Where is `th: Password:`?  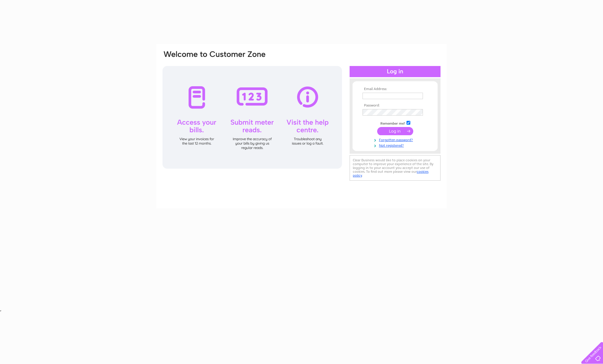
th: Password: is located at coordinates (395, 105).